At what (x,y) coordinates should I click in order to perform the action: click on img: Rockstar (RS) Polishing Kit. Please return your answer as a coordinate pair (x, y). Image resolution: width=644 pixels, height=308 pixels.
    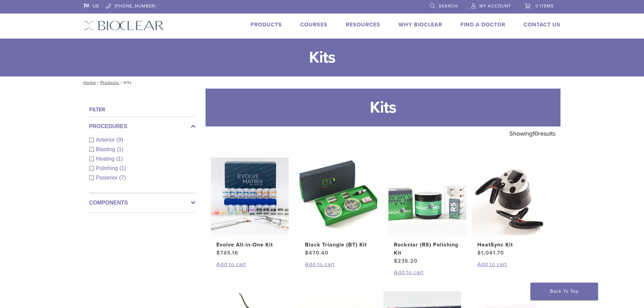
    Looking at the image, I should click on (427, 196).